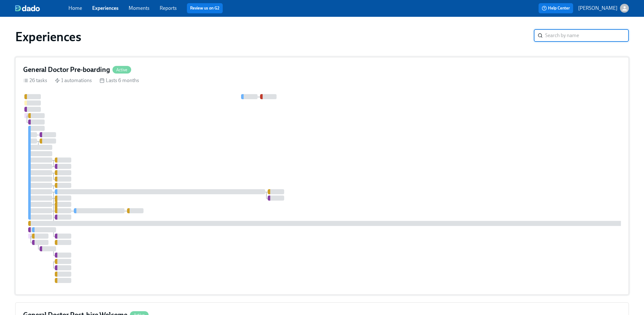  Describe the element at coordinates (322, 176) in the screenshot. I see `a: General Doctor Pre-boardingActive26 tasks 1 automations Lasts 6 months` at that location.